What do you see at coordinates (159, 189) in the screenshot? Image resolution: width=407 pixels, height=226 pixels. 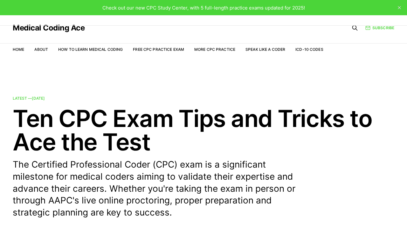 I see `p: The Certified Professional Coder (CPC) exam is a significant milestone for medical coders aiming ...` at bounding box center [159, 189].